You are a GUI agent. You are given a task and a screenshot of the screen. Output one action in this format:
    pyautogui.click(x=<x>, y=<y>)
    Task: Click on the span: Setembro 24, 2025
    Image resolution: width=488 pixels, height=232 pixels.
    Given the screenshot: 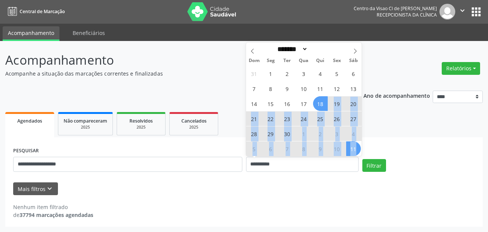 What is the action you would take?
    pyautogui.click(x=304, y=119)
    